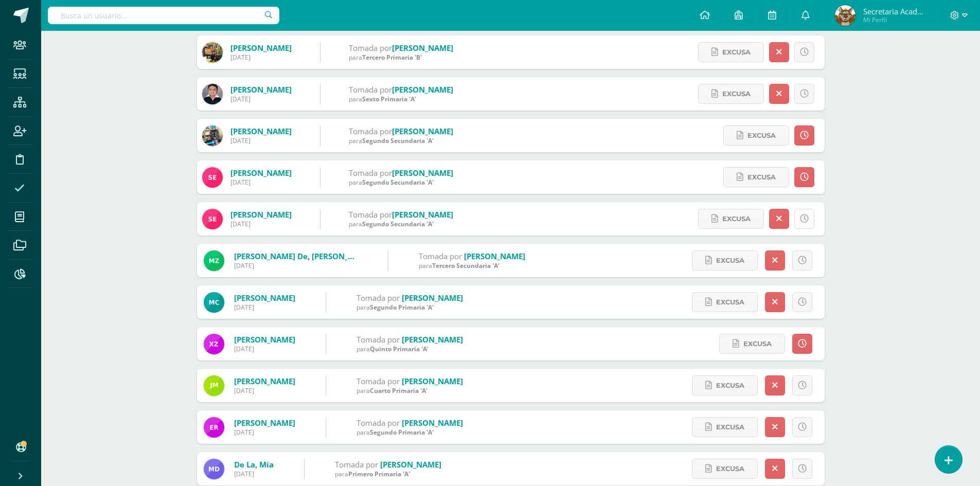 The image size is (980, 486). What do you see at coordinates (846, 16) in the screenshot?
I see `img: d6a28b792dbf0ce41b208e57d9de1635.png` at bounding box center [846, 16].